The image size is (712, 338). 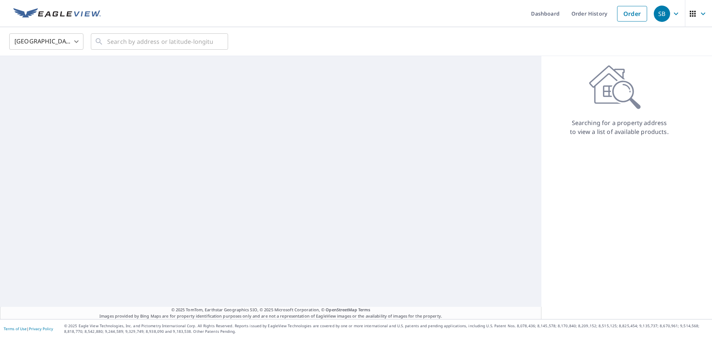 What do you see at coordinates (364, 309) in the screenshot?
I see `a: Terms` at bounding box center [364, 309].